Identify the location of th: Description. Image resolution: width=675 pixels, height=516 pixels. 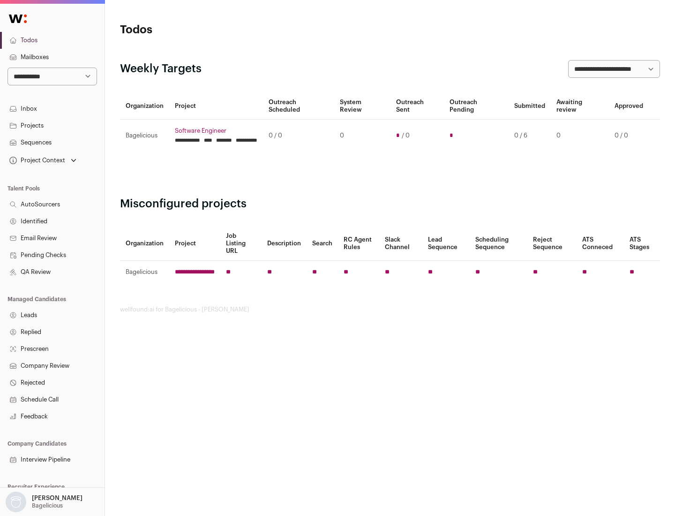
(284, 243).